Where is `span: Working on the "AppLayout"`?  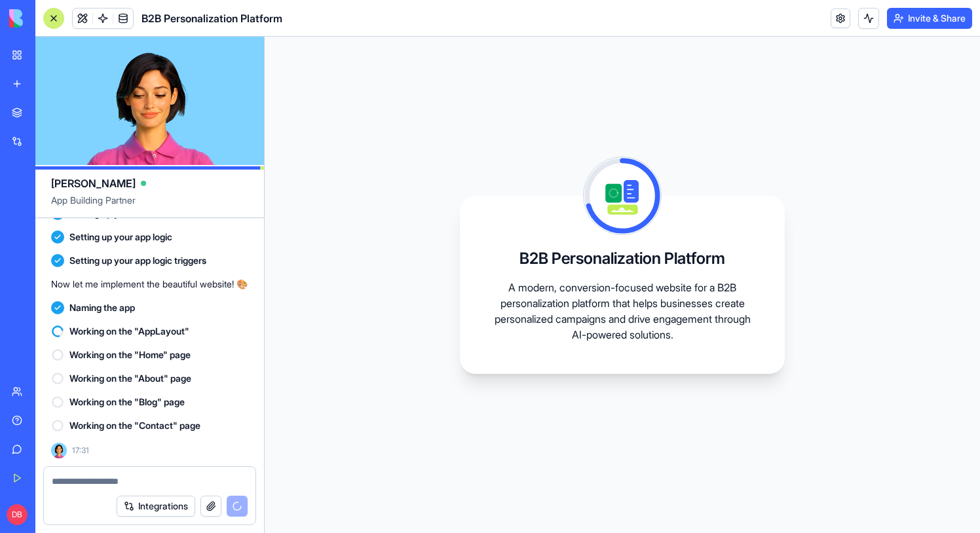 span: Working on the "AppLayout" is located at coordinates (129, 332).